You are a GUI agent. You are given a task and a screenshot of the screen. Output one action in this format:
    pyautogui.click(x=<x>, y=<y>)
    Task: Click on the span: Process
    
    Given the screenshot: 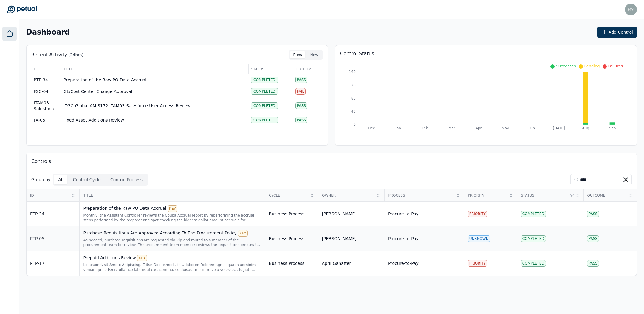 What is the action you would take?
    pyautogui.click(x=421, y=195)
    